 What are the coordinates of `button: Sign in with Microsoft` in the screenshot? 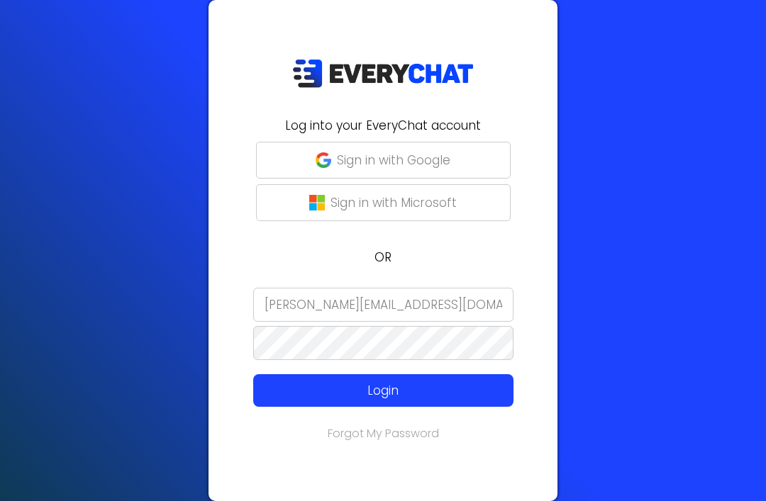 It's located at (383, 203).